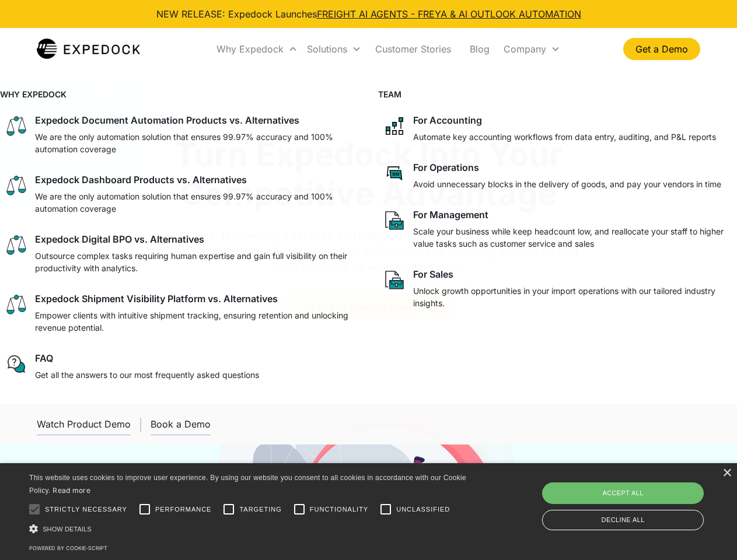 The height and width of the screenshot is (560, 737). I want to click on a: Customer Stories, so click(413, 49).